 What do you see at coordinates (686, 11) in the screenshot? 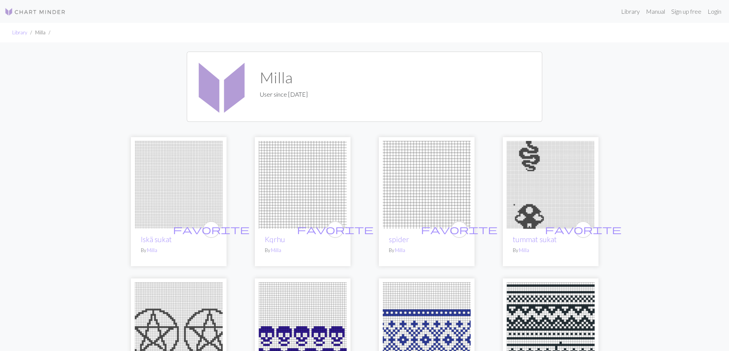
I see `a: Sign up free` at bounding box center [686, 11].